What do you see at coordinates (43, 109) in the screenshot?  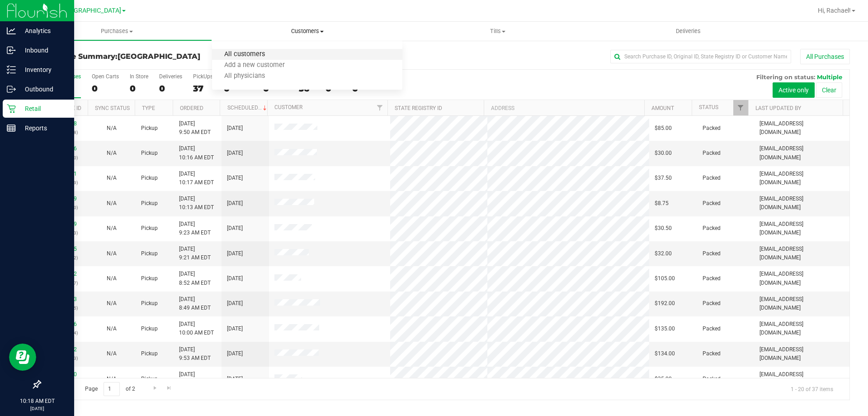 I see `p: Retail` at bounding box center [43, 109].